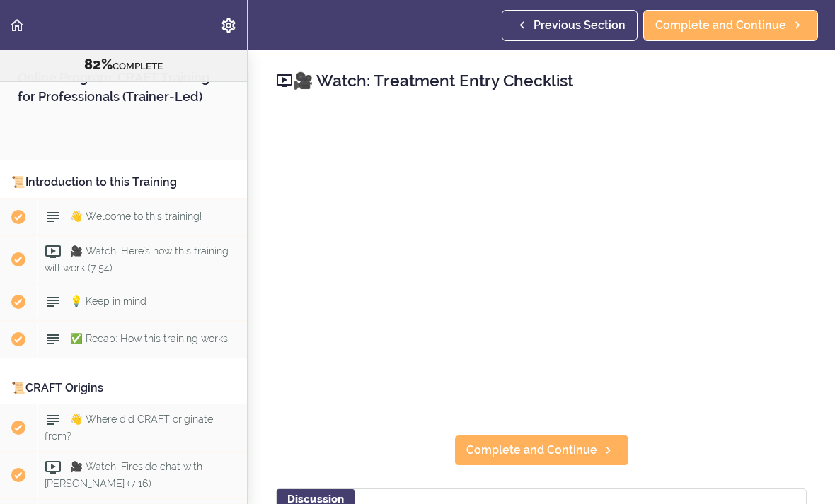 This screenshot has width=835, height=504. Describe the element at coordinates (135, 216) in the screenshot. I see `span: 👋 Welcome to this training!` at that location.